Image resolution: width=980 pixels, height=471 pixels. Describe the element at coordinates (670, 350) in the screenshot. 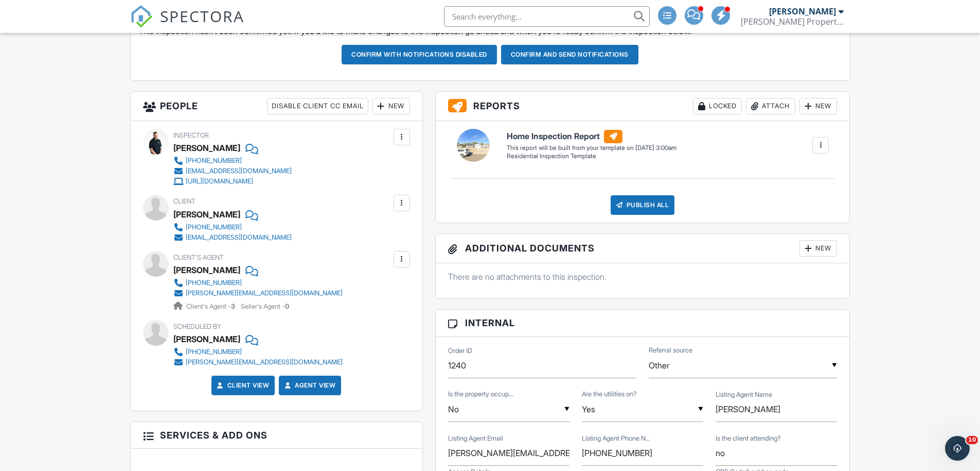

I see `label: Referral source` at that location.